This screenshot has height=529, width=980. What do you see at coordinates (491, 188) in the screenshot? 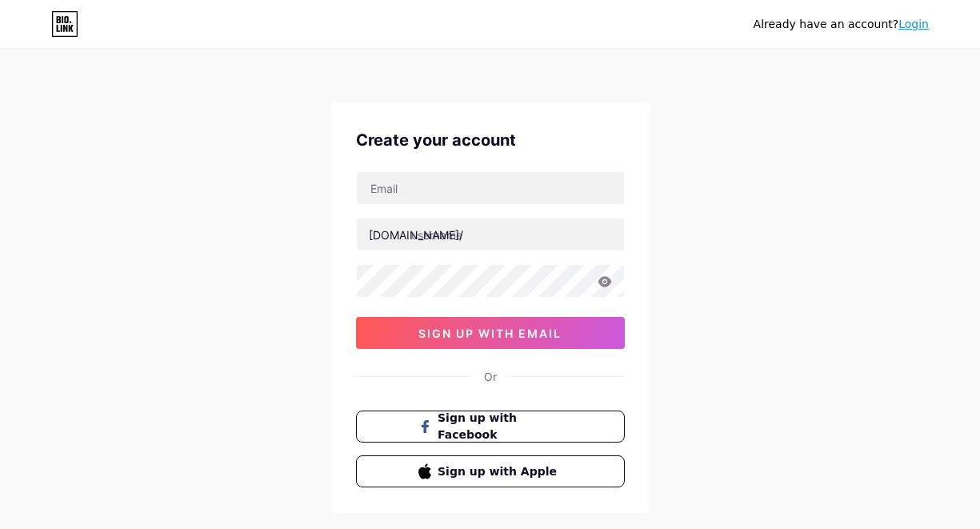
I see `input: Email` at bounding box center [491, 188].